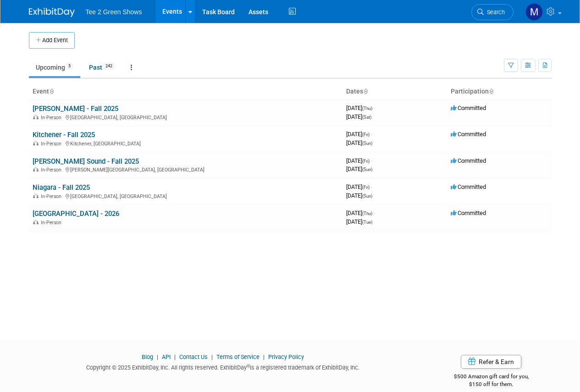 The width and height of the screenshot is (580, 392). Describe the element at coordinates (286, 356) in the screenshot. I see `a: Privacy Policy` at that location.